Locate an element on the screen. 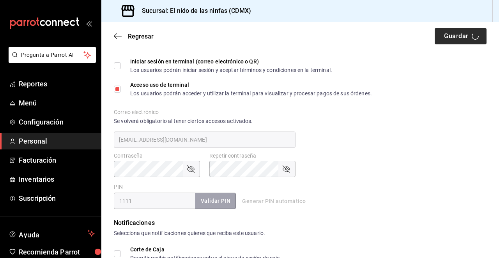  div: Iniciar sesión en terminal (correo electrónico o QR) is located at coordinates (231, 62).